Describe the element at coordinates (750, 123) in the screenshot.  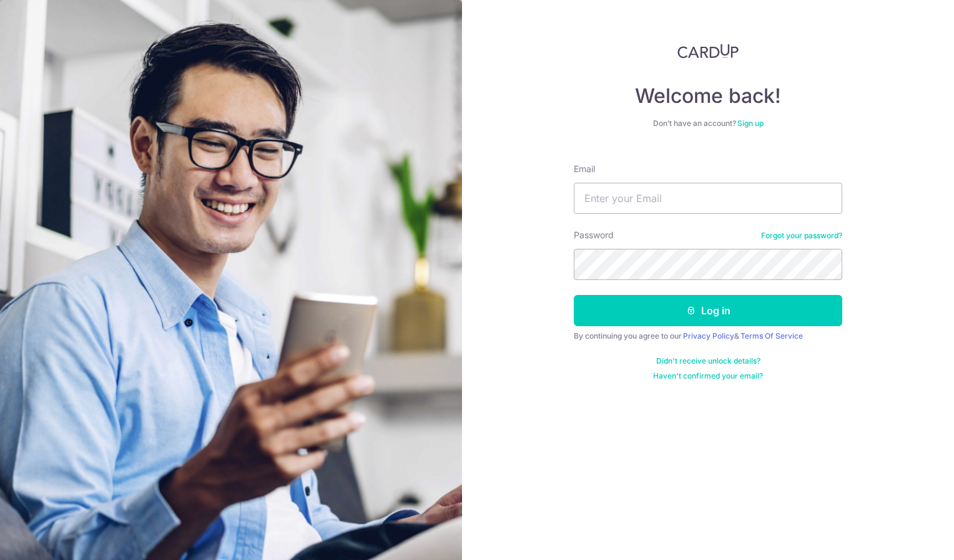
I see `a: Sign up` at that location.